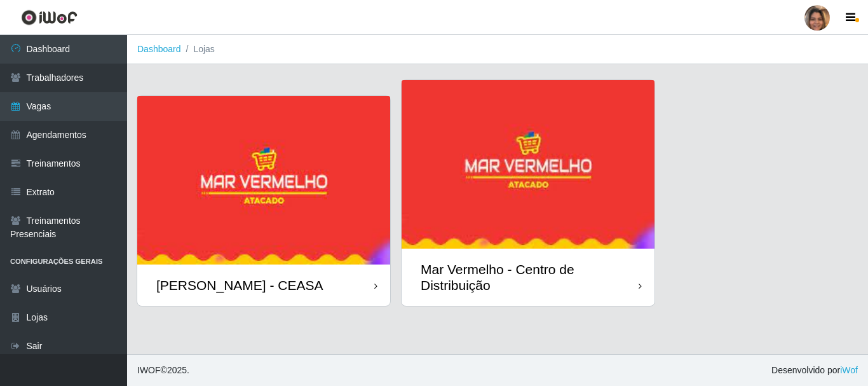 This screenshot has height=386, width=868. I want to click on img: CoreUI Logo, so click(49, 18).